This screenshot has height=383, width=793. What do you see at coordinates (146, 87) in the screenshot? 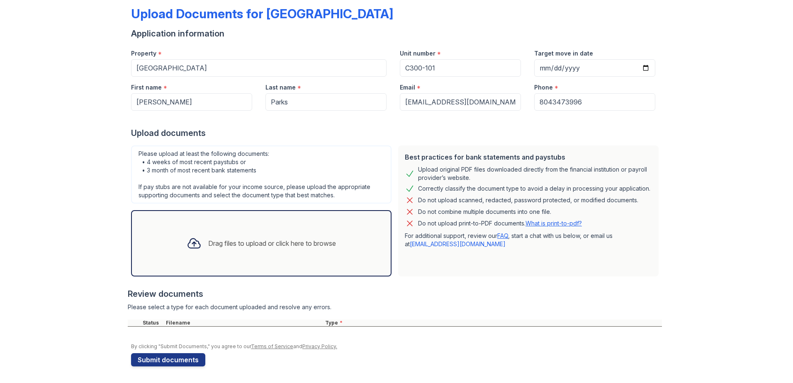
I see `label: First name` at bounding box center [146, 87].